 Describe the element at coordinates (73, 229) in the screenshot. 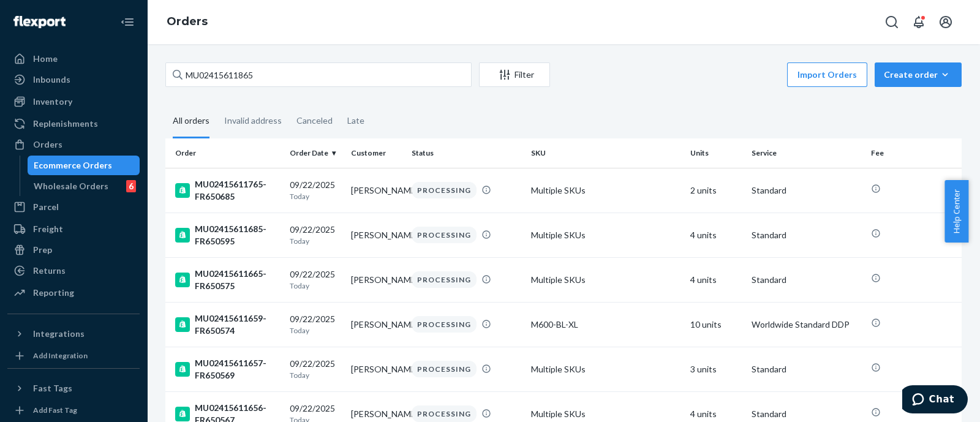

I see `a: Freight` at that location.